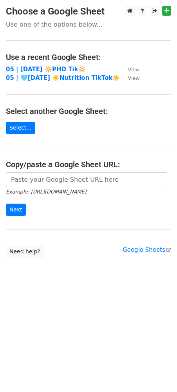  I want to click on h3: Choose a Google Sheet, so click(88, 11).